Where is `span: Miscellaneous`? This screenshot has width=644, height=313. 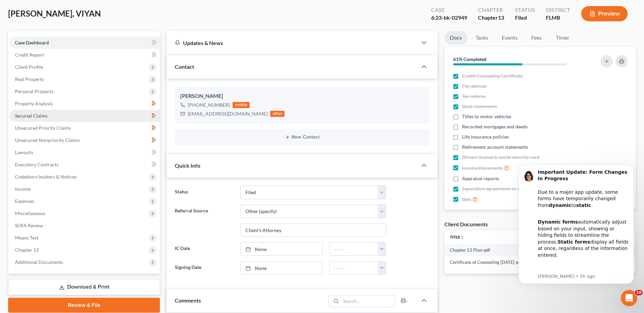
span: Miscellaneous is located at coordinates (30, 213).